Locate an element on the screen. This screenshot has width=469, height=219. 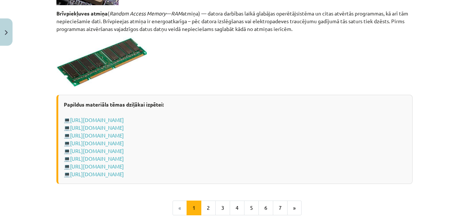
strong: Brīvpiekļuves atmiņa is located at coordinates (82, 13).